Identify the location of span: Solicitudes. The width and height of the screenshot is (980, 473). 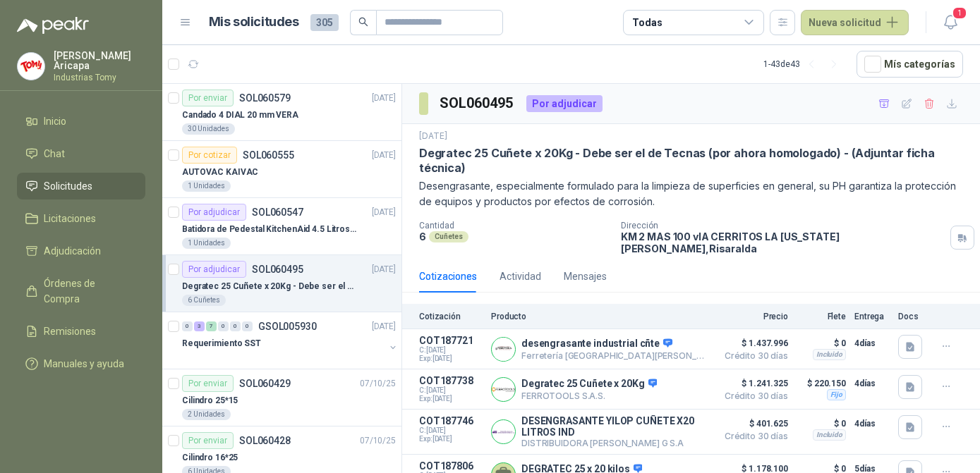
(68, 186).